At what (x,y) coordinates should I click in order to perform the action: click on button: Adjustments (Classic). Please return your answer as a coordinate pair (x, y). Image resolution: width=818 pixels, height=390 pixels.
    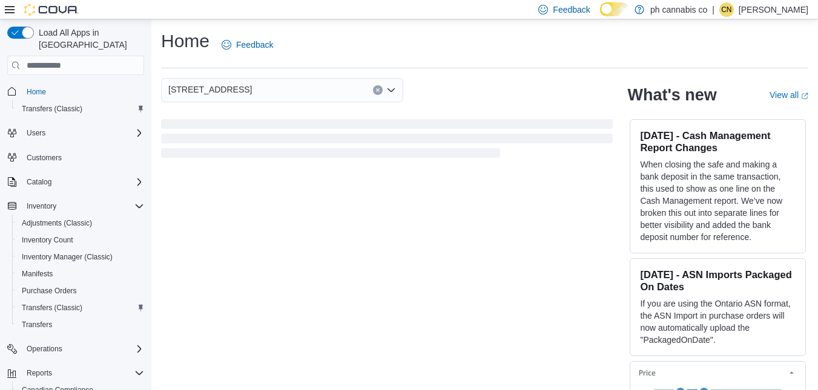
    Looking at the image, I should click on (81, 223).